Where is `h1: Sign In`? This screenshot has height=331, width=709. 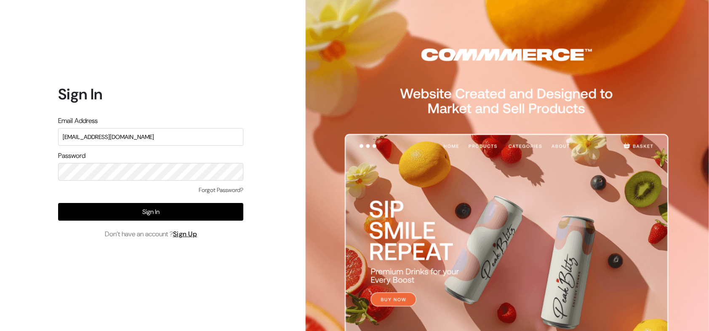 h1: Sign In is located at coordinates (151, 94).